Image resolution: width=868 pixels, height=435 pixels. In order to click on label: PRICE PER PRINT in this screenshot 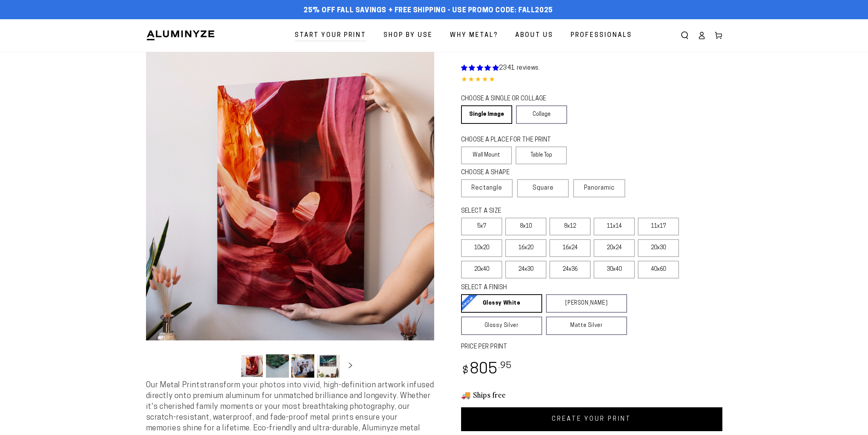, I will do `click(592, 347)`.